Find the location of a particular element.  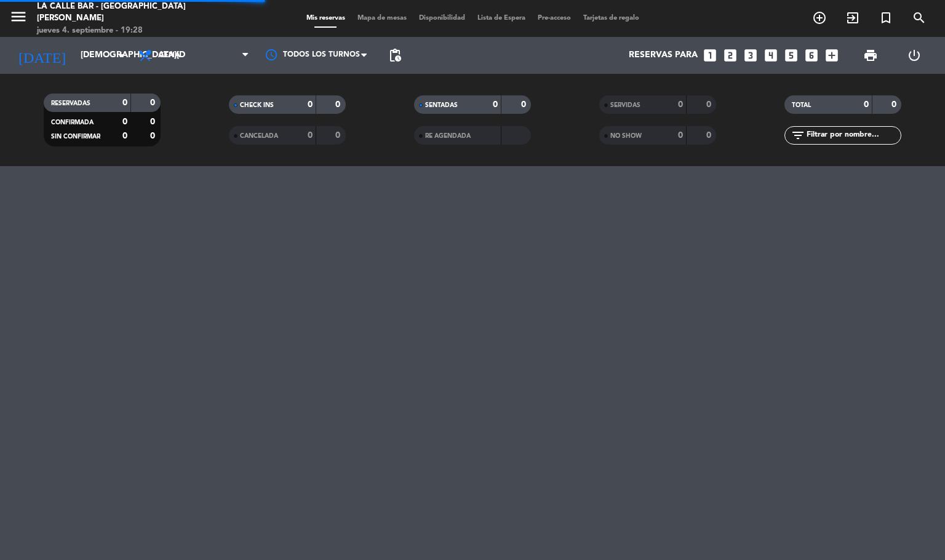

span: NO SHOW is located at coordinates (625, 136).